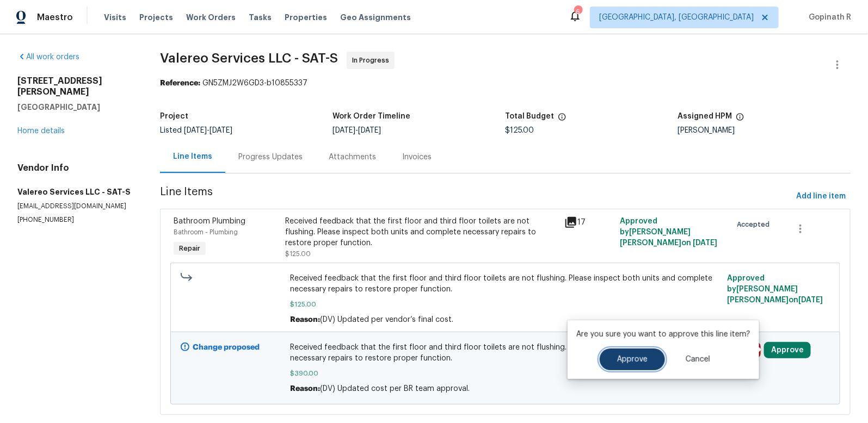  I want to click on h4: Vendor Info, so click(76, 168).